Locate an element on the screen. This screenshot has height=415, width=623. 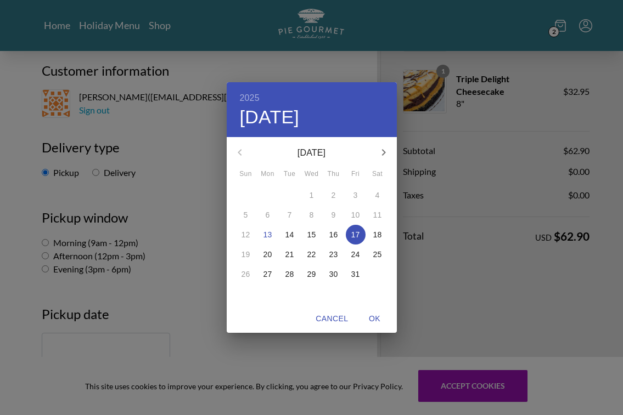
span: Fri is located at coordinates (355, 174).